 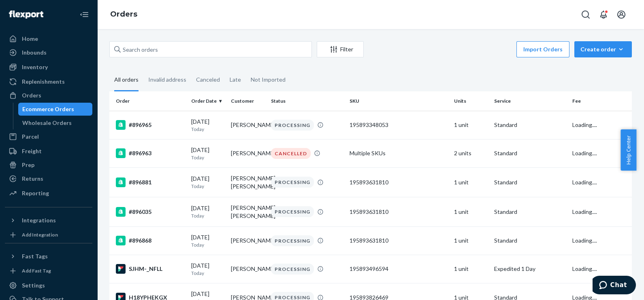 I want to click on div: #896868, so click(x=150, y=241).